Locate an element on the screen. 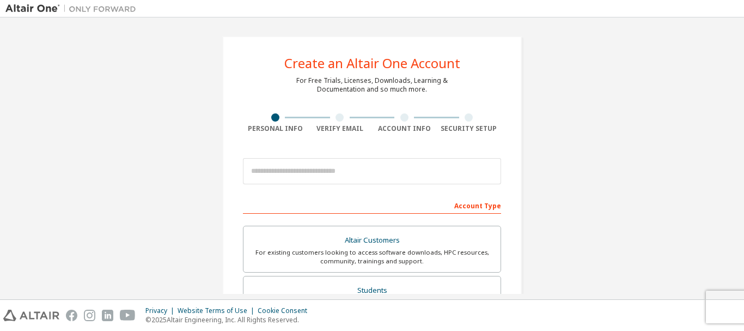 The height and width of the screenshot is (331, 744). img: instagram.svg is located at coordinates (89, 315).